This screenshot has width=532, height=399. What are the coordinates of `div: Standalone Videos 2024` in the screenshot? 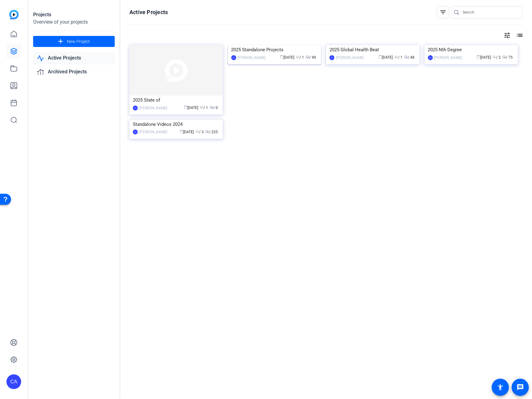 It's located at (176, 125).